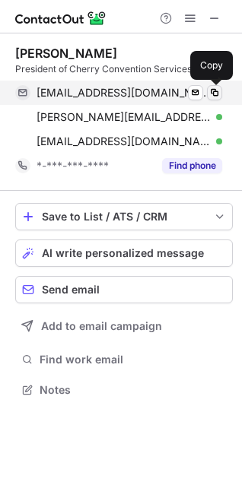  What do you see at coordinates (71, 290) in the screenshot?
I see `span: Send email` at bounding box center [71, 290].